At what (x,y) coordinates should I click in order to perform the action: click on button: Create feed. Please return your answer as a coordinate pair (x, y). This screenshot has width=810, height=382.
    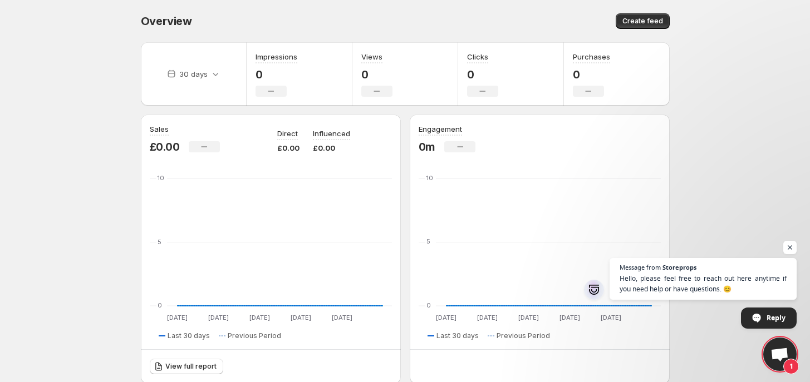
    Looking at the image, I should click on (642, 21).